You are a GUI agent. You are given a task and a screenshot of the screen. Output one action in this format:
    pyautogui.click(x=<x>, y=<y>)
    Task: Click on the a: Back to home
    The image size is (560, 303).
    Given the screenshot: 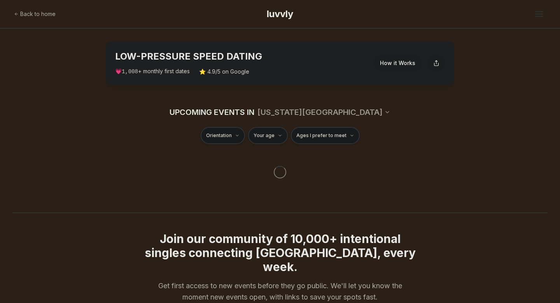 What is the action you would take?
    pyautogui.click(x=35, y=14)
    